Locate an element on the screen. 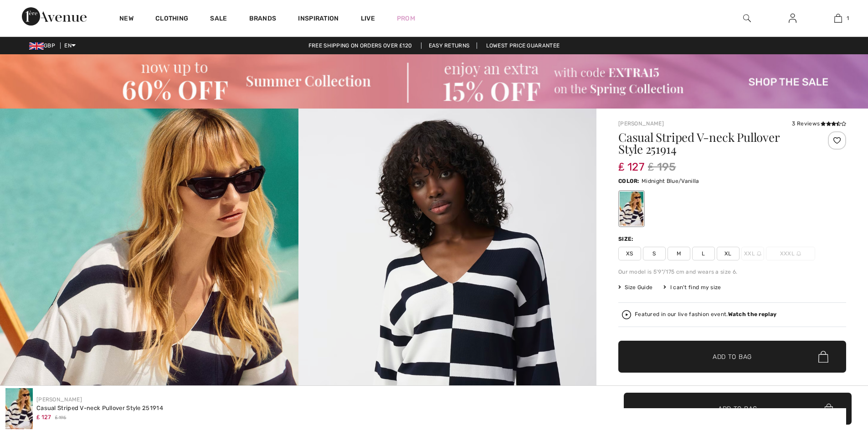  span: Inspiration is located at coordinates (318, 19).